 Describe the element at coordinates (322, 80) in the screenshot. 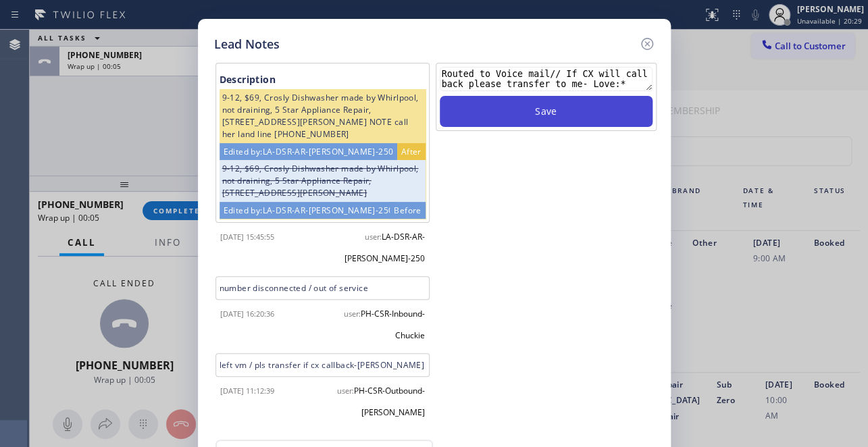

I see `div: Description` at that location.